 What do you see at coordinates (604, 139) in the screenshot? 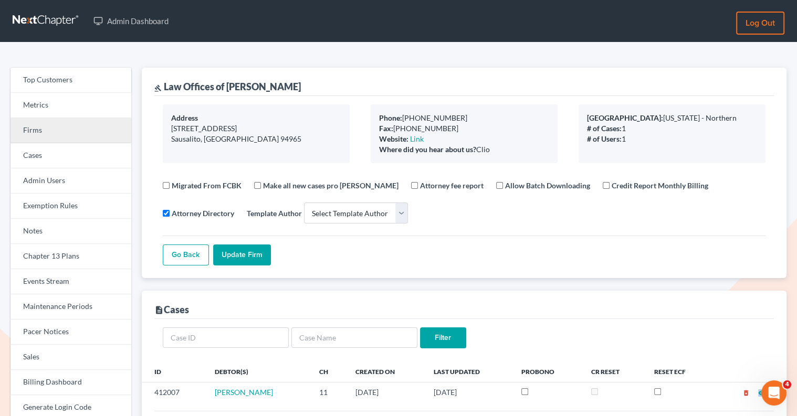
I see `b: # of Users:` at bounding box center [604, 139].